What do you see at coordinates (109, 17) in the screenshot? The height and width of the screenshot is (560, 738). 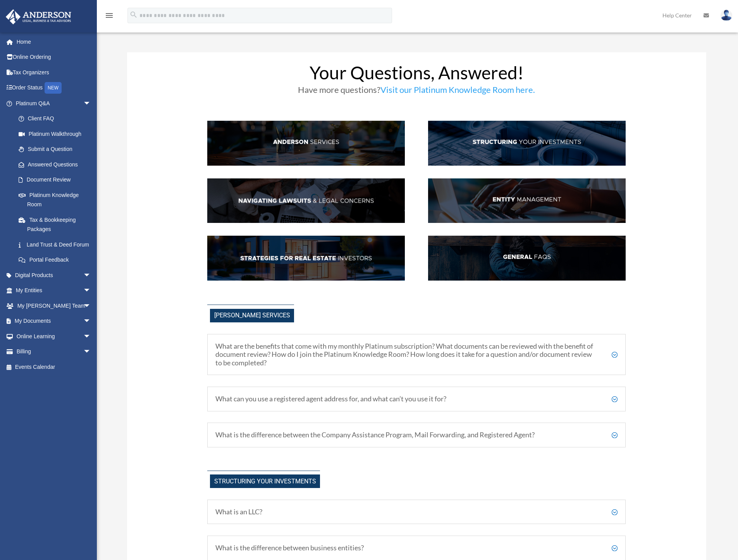 I see `a: menu` at bounding box center [109, 17].